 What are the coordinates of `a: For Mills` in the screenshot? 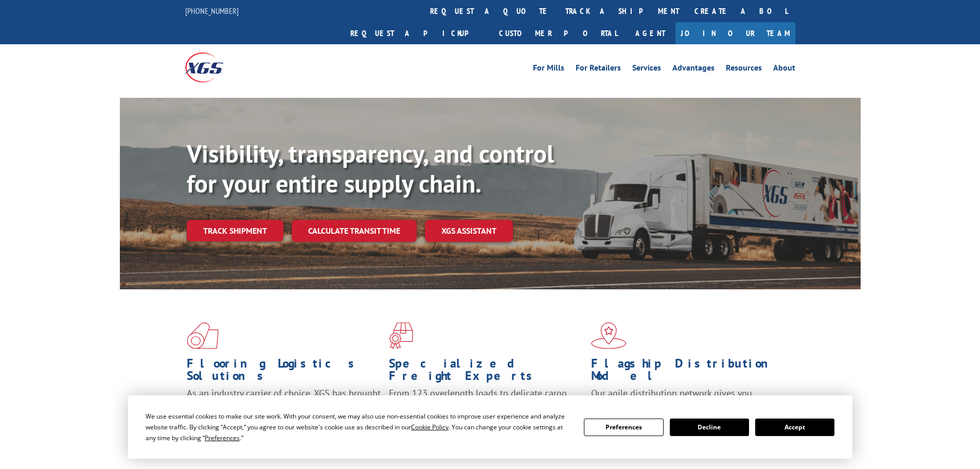 It's located at (548, 70).